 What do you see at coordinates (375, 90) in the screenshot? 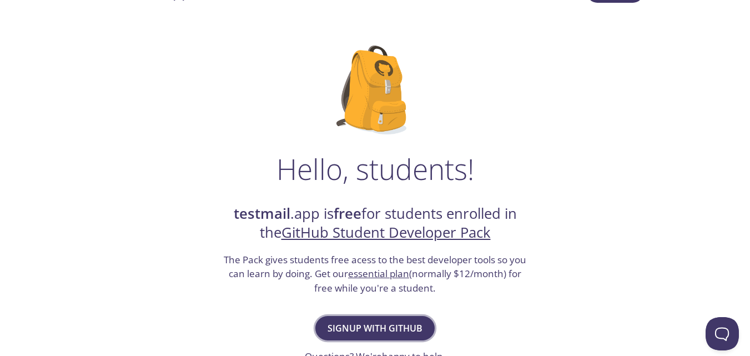
I see `img: github-student-backpack.png` at bounding box center [375, 90].